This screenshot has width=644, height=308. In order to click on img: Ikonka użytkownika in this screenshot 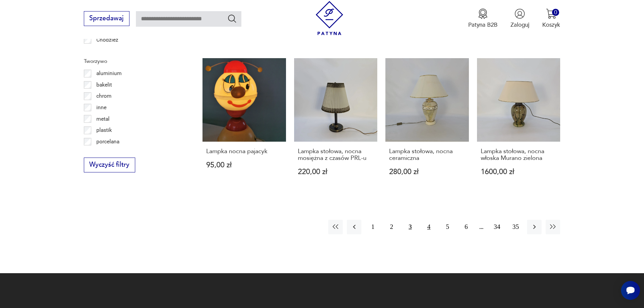, I will do `click(520, 14)`.